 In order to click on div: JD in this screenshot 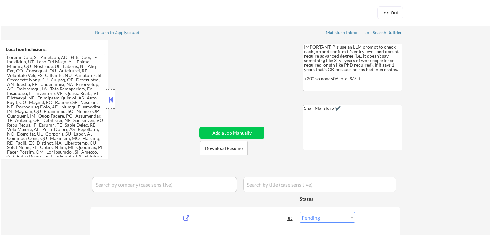, I will do `click(290, 218)`.